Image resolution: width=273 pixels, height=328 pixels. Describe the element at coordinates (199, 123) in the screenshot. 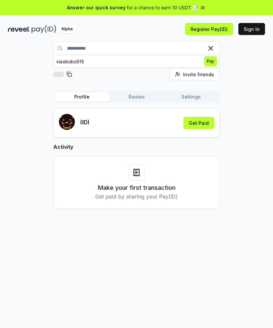

I see `button: Get Paid` at that location.